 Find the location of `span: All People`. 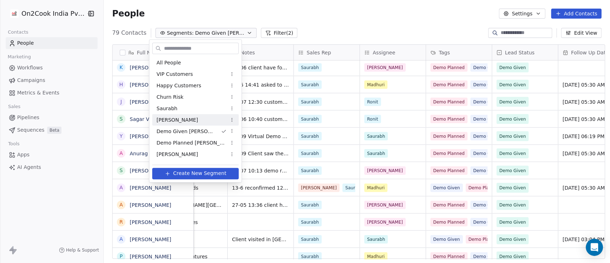

span: All People is located at coordinates (169, 63).